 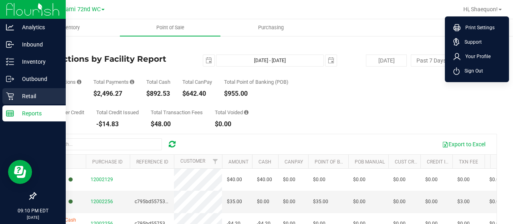 I want to click on p: Outbound, so click(x=38, y=79).